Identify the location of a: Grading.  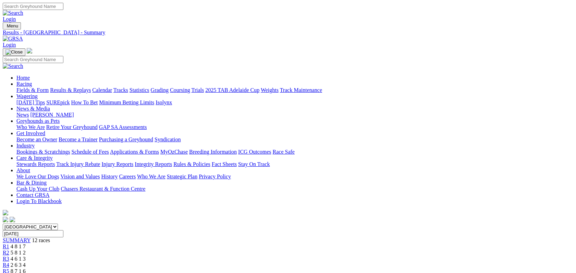
(160, 90).